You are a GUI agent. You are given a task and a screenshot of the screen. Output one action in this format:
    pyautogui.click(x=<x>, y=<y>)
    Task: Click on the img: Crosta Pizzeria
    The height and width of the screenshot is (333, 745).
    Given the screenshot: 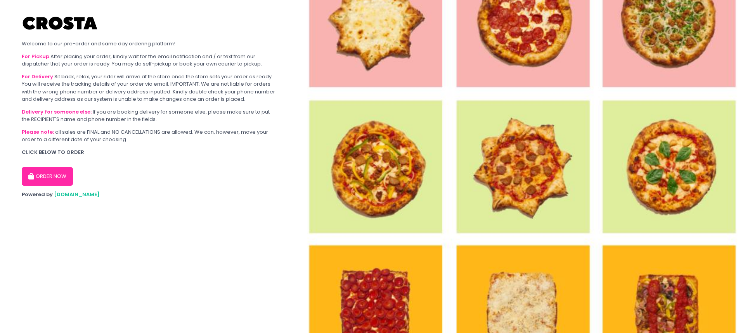 What is the action you would take?
    pyautogui.click(x=61, y=23)
    